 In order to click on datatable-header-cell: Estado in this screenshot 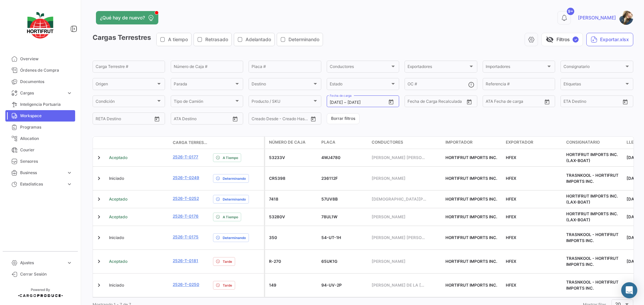, I will do `click(138, 143)`.